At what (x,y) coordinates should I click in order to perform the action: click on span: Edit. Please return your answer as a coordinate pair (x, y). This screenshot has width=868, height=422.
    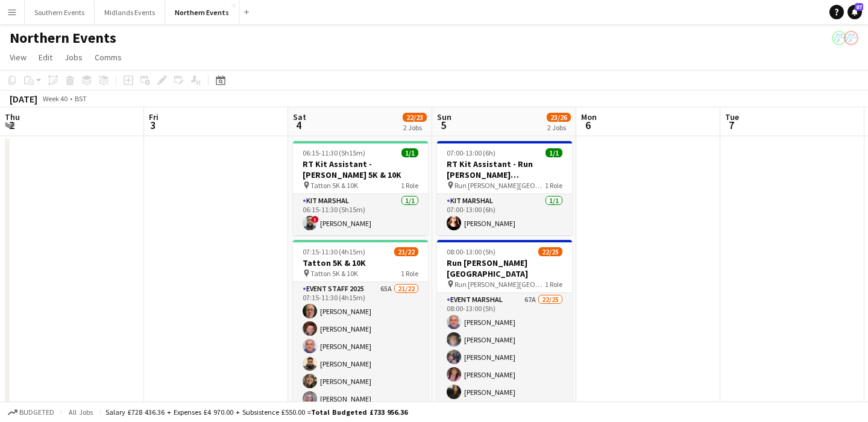
    Looking at the image, I should click on (45, 57).